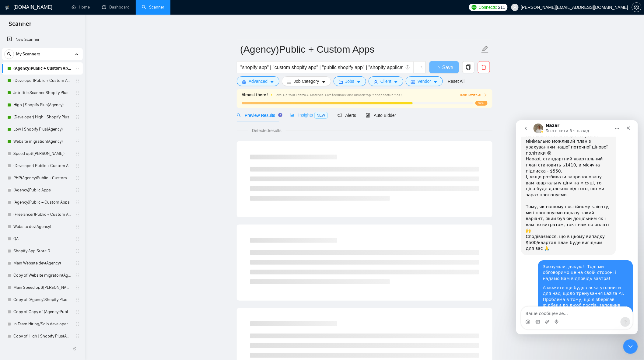 The width and height of the screenshot is (644, 360). What do you see at coordinates (43, 105) in the screenshot?
I see `a: High | Shopify Plus(Agency)` at bounding box center [43, 105].